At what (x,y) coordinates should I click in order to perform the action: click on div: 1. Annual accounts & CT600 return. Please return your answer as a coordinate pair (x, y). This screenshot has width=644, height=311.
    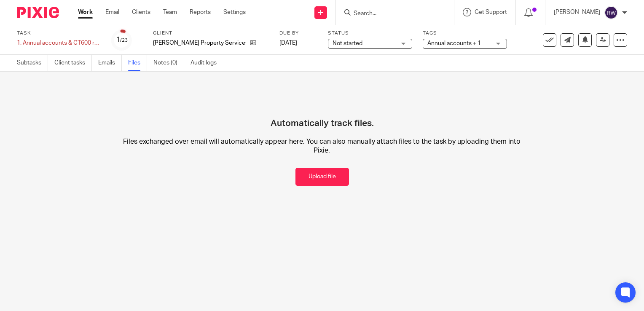
    Looking at the image, I should click on (59, 43).